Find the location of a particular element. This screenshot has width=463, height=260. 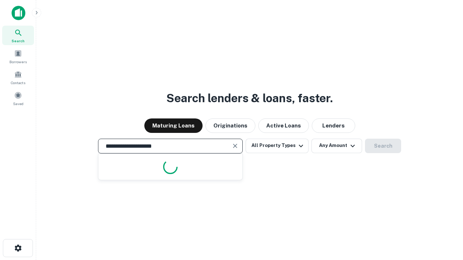

div: Contacts is located at coordinates (18, 77).